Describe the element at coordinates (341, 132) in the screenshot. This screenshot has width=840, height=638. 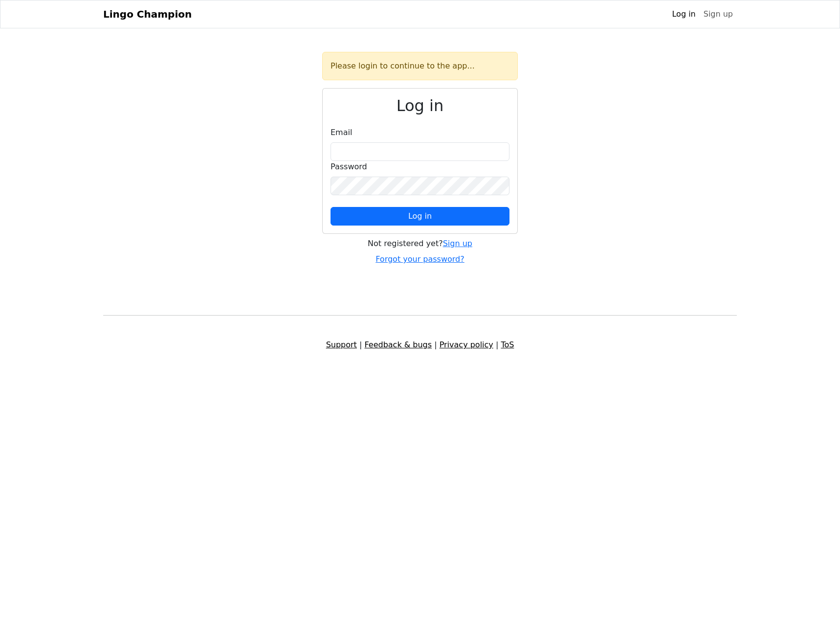
I see `label: Email` at that location.